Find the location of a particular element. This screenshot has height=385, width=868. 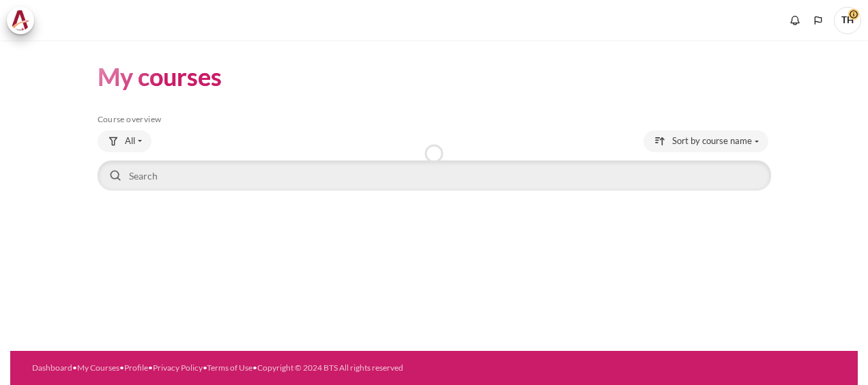

a: Profile is located at coordinates (135, 367).